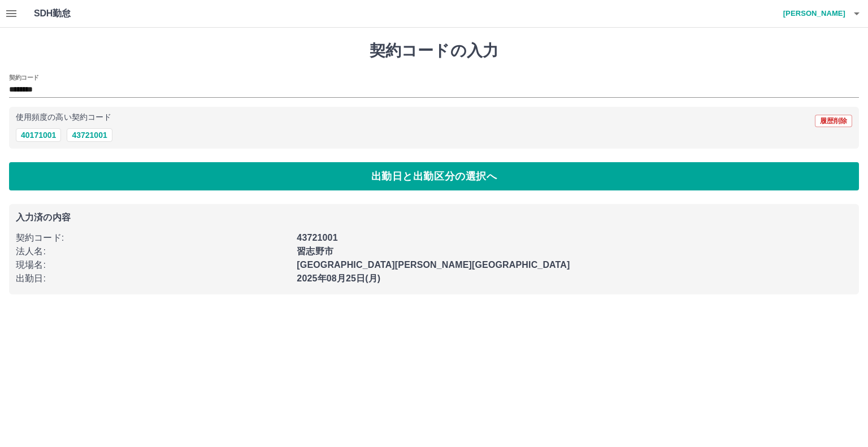 Image resolution: width=868 pixels, height=447 pixels. Describe the element at coordinates (315, 251) in the screenshot. I see `b: 習志野市` at that location.